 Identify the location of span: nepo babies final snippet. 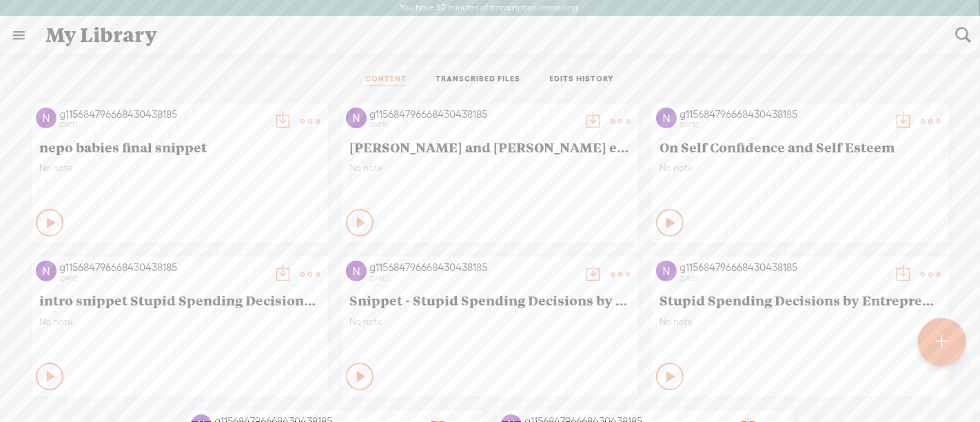
(179, 147).